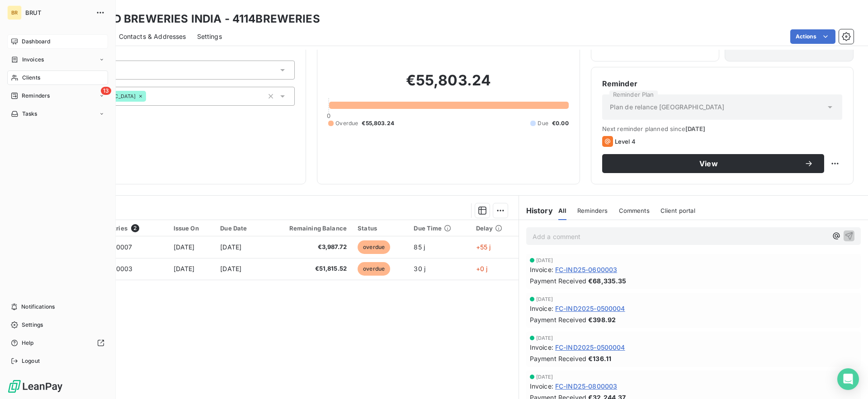 The image size is (868, 399). I want to click on span: Invoices, so click(33, 60).